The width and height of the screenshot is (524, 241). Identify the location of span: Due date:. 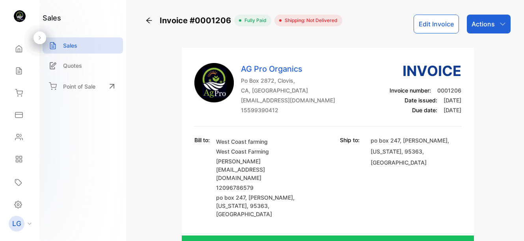
(425, 110).